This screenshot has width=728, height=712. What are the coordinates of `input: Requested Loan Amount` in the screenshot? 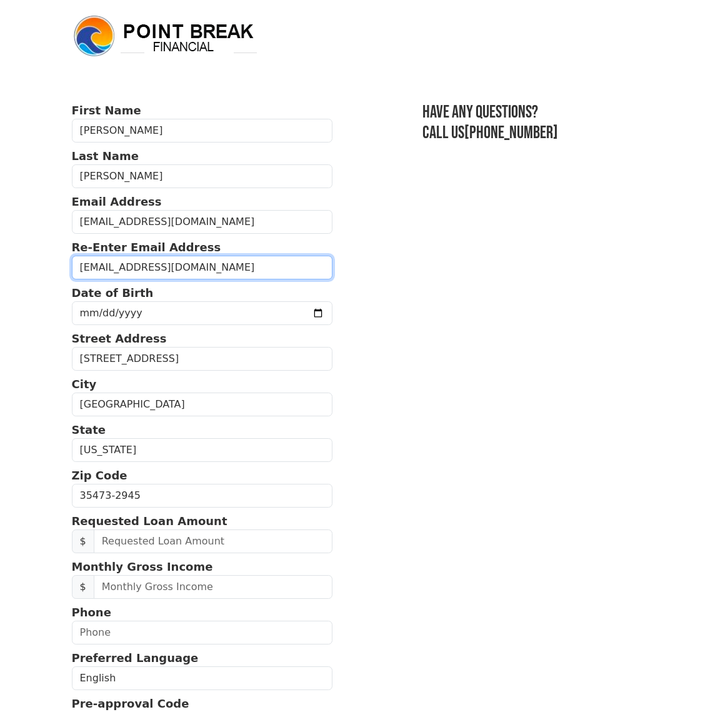 It's located at (213, 541).